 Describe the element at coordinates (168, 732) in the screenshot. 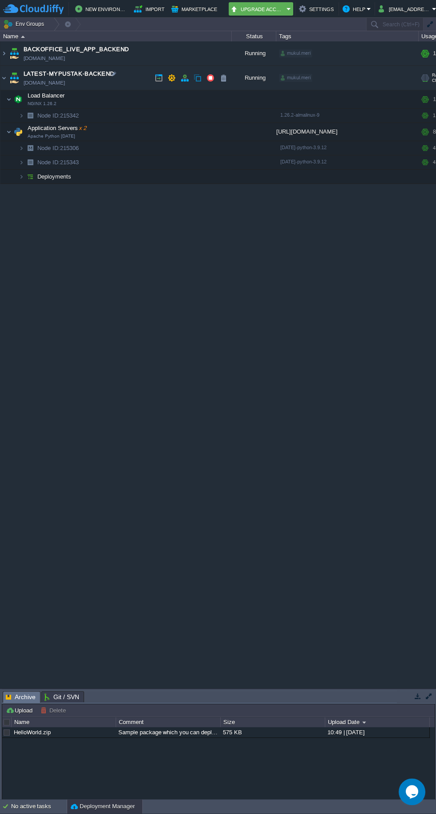

I see `div: Sample package which you can deploy to your environment. Feel free to delete and upload a package...` at that location.